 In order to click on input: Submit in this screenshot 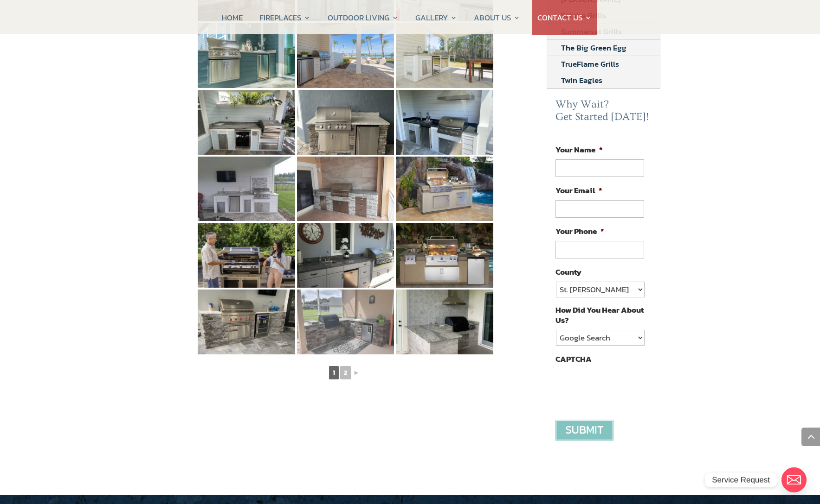, I will do `click(584, 430)`.